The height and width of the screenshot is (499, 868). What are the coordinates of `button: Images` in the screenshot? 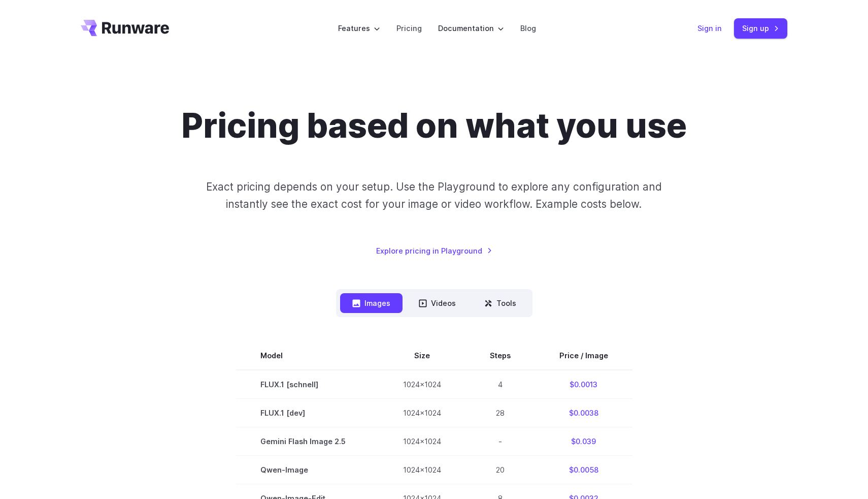 It's located at (371, 303).